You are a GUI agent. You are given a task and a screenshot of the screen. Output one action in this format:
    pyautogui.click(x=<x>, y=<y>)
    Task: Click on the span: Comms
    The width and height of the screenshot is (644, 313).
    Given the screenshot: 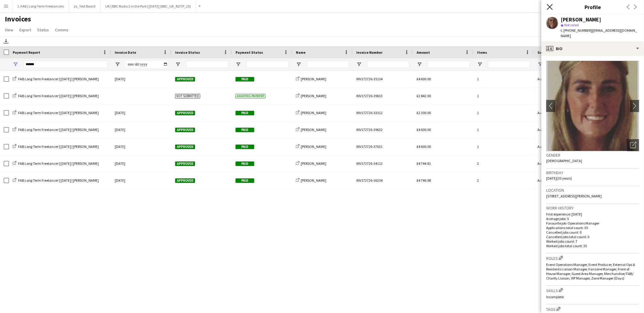 What is the action you would take?
    pyautogui.click(x=62, y=30)
    